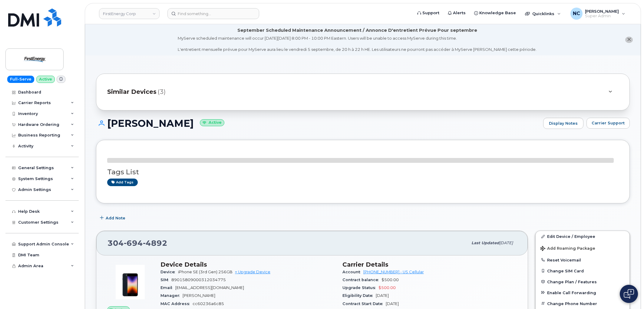  What do you see at coordinates (629, 40) in the screenshot?
I see `button: close notification` at bounding box center [629, 40].